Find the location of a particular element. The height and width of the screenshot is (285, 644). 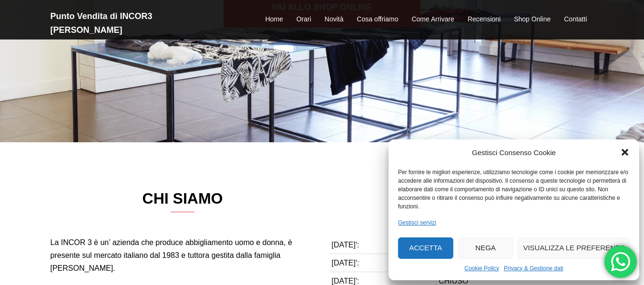

h3: ORARI APERTURA is located at coordinates (461, 201).